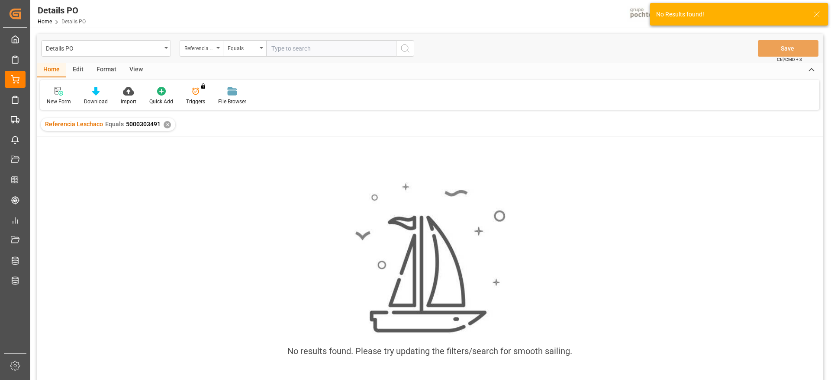 The width and height of the screenshot is (831, 380). Describe the element at coordinates (129, 102) in the screenshot. I see `div: Import` at that location.